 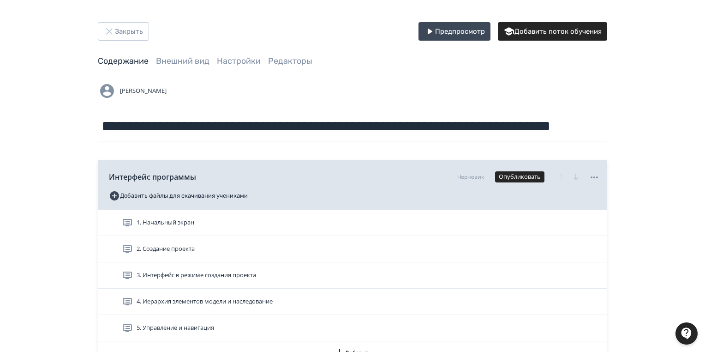 I want to click on span: Интерфейс программы, so click(x=152, y=177).